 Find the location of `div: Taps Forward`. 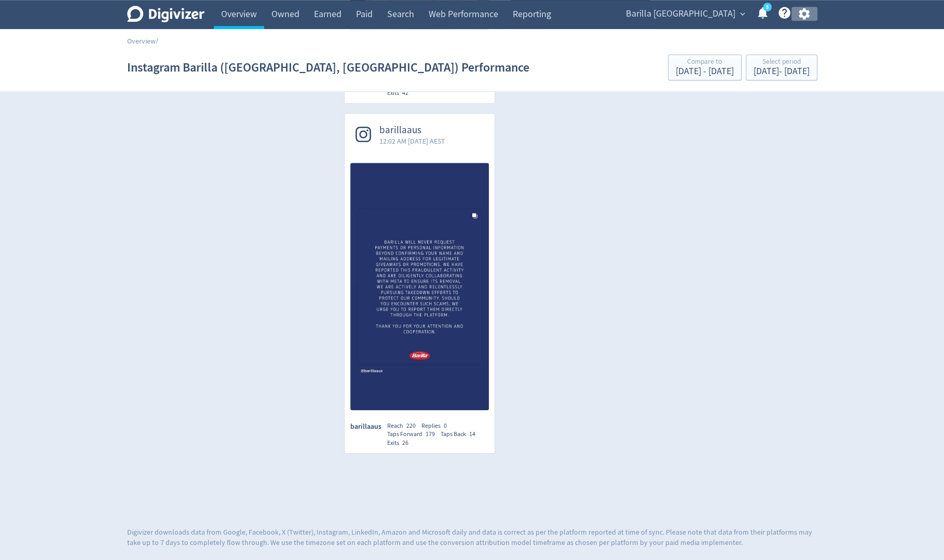

div: Taps Forward is located at coordinates (414, 434).